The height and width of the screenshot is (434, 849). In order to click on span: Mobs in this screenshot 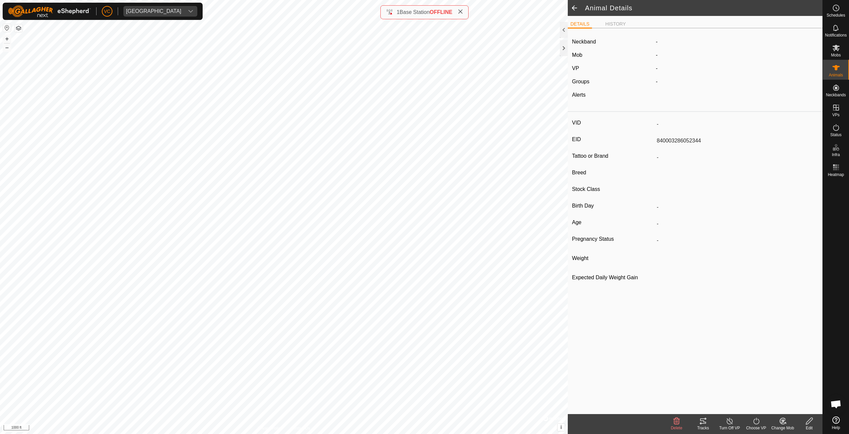, I will do `click(836, 55)`.